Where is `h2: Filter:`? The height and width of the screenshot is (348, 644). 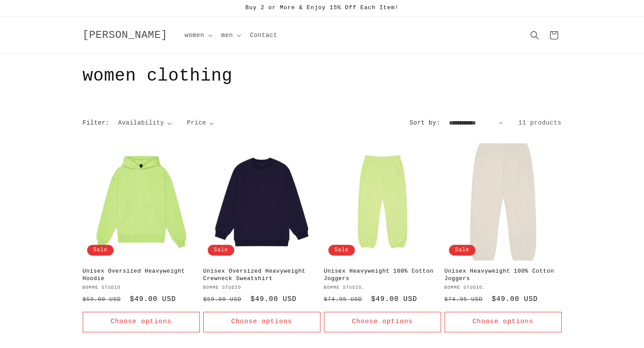 h2: Filter: is located at coordinates (96, 123).